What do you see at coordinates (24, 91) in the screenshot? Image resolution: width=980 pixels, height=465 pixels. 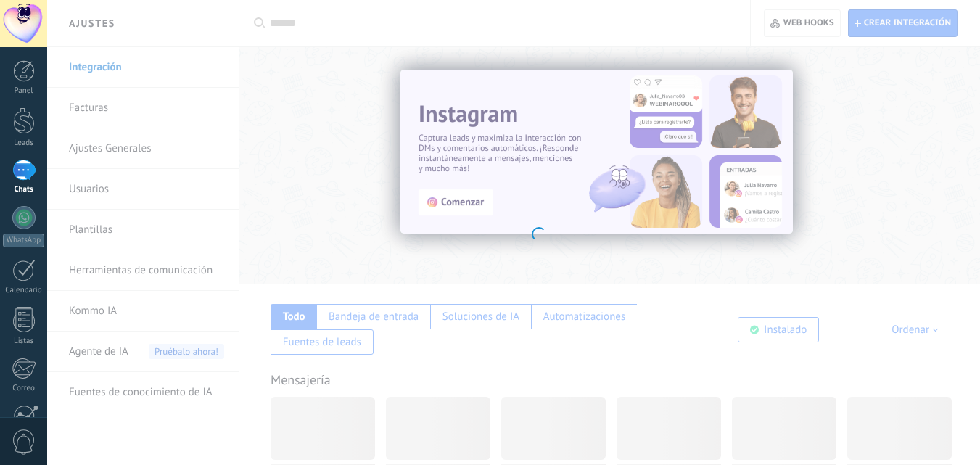 I see `div: Panel` at bounding box center [24, 91].